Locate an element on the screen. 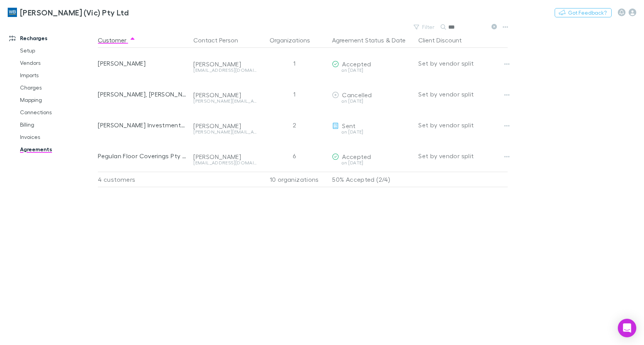  div: 2 is located at coordinates (294, 125).